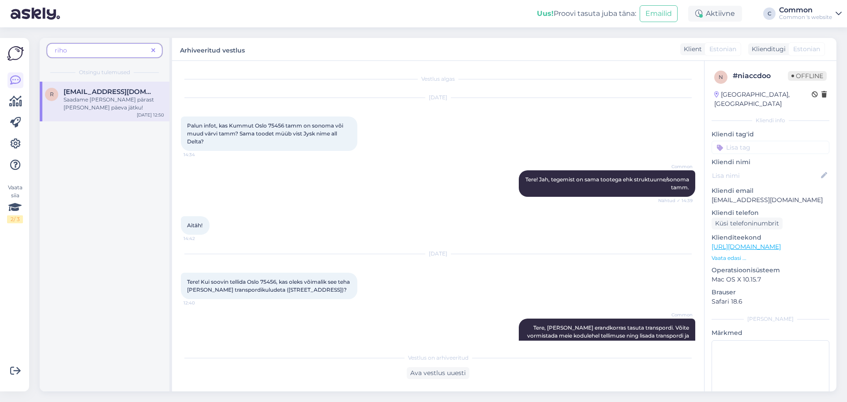 This screenshot has height=402, width=847. What do you see at coordinates (659, 14) in the screenshot?
I see `button: Emailid` at bounding box center [659, 14].